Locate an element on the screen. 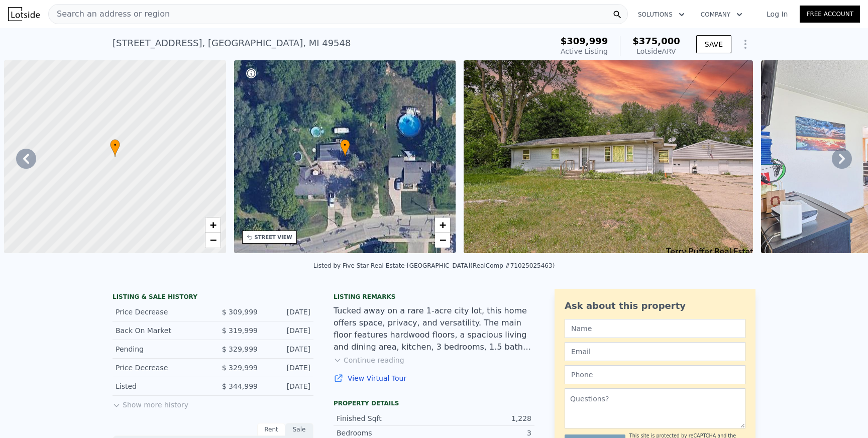  button: Show Options is located at coordinates (746, 44).